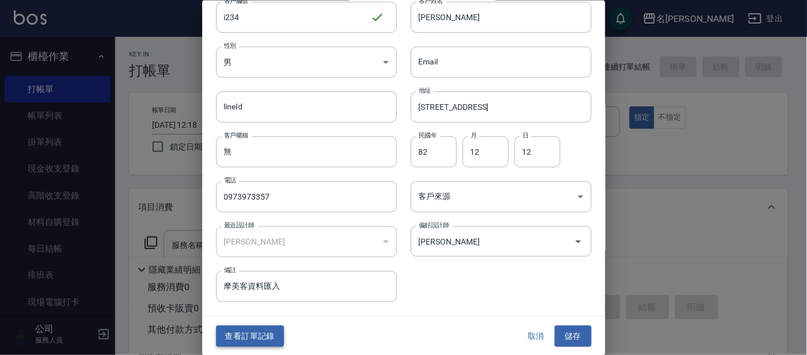 The width and height of the screenshot is (807, 355). I want to click on label: 電話, so click(230, 180).